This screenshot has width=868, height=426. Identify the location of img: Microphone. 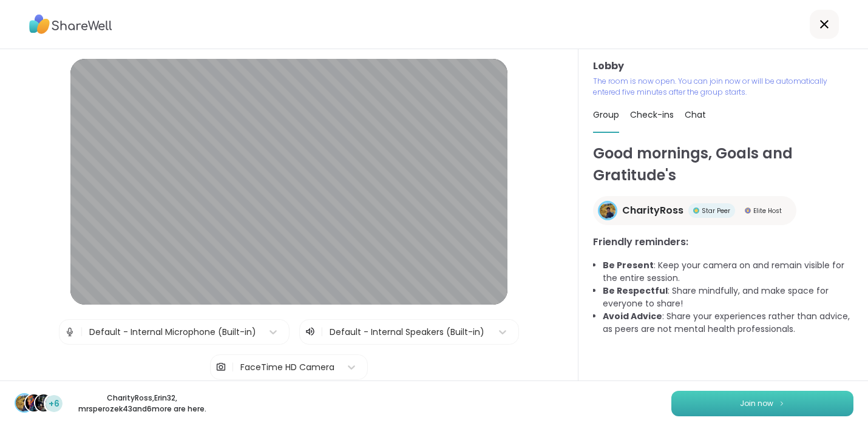
(70, 332).